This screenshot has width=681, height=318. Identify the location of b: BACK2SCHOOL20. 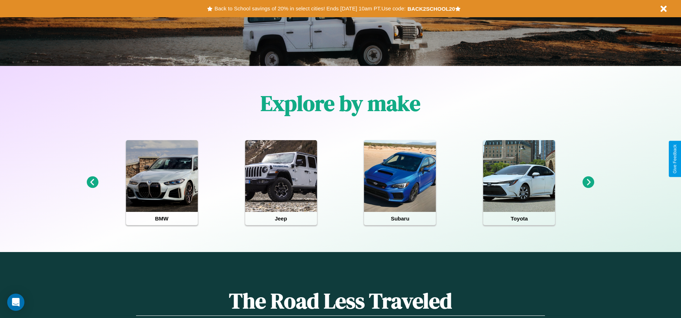
(431, 9).